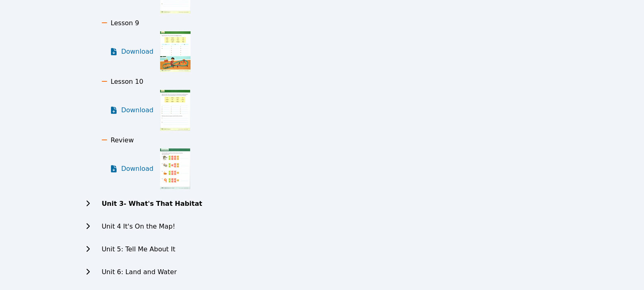 Image resolution: width=644 pixels, height=290 pixels. What do you see at coordinates (175, 110) in the screenshot?
I see `img: Lesson 10` at bounding box center [175, 110].